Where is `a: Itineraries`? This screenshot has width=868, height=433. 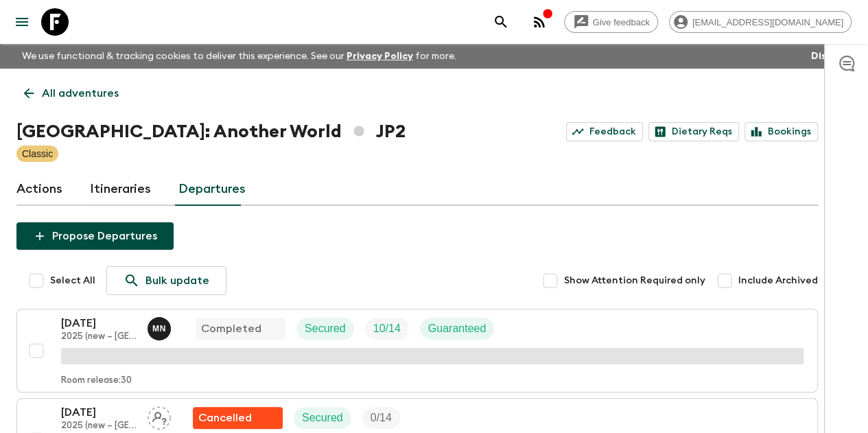
a: Itineraries is located at coordinates (120, 189).